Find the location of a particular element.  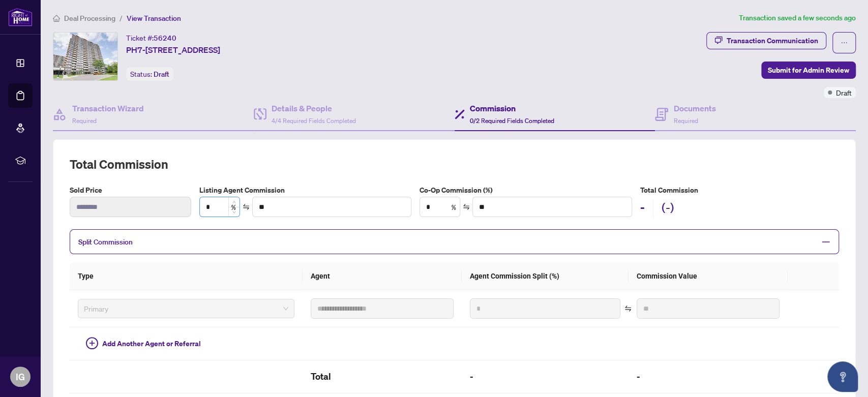

span: Deal Processing is located at coordinates (90, 18).